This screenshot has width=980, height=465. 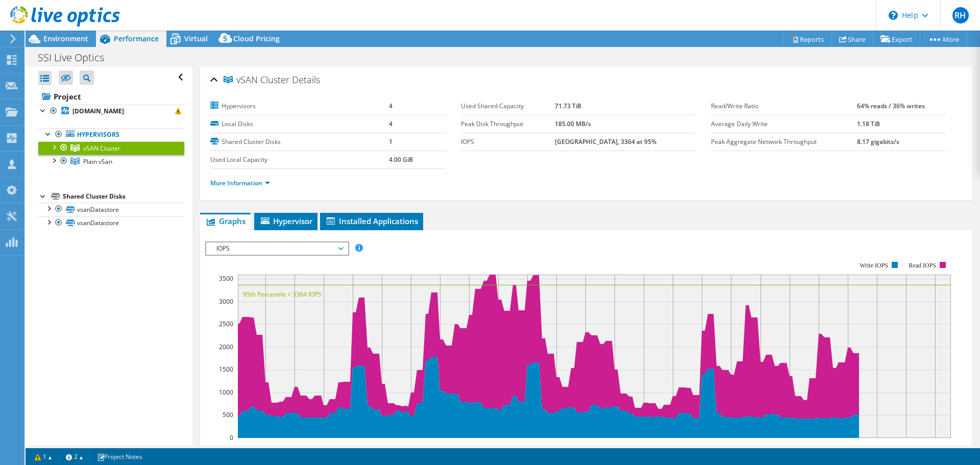 What do you see at coordinates (614, 447) in the screenshot?
I see `text: 21:20` at bounding box center [614, 447].